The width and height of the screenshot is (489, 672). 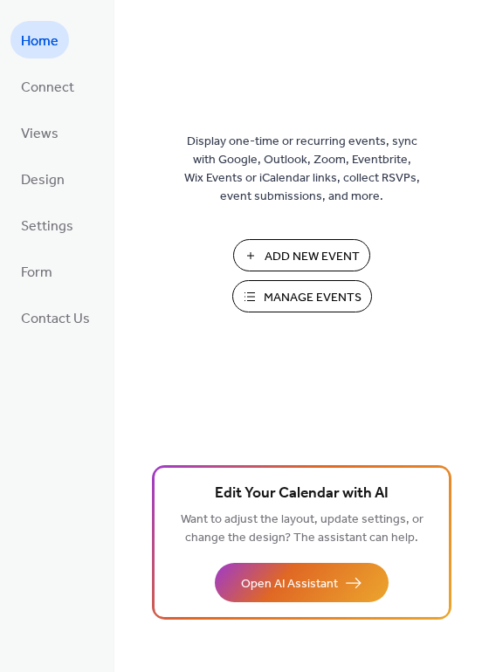 I want to click on button: Open AI Assistant, so click(x=301, y=582).